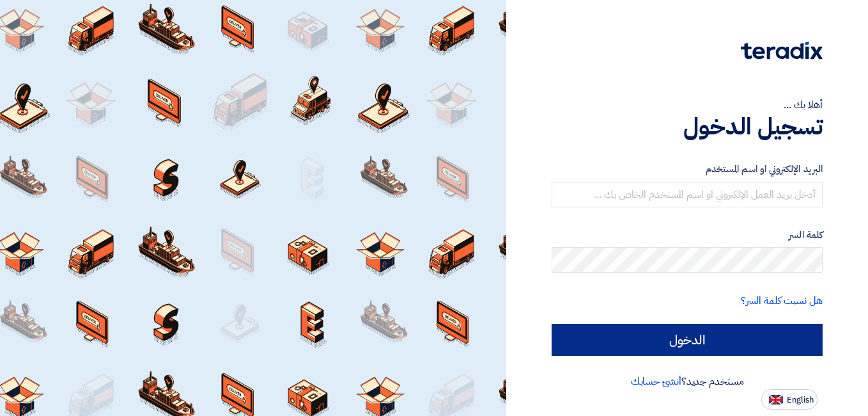 The width and height of the screenshot is (868, 416). Describe the element at coordinates (687, 235) in the screenshot. I see `label: كلمة السر` at that location.